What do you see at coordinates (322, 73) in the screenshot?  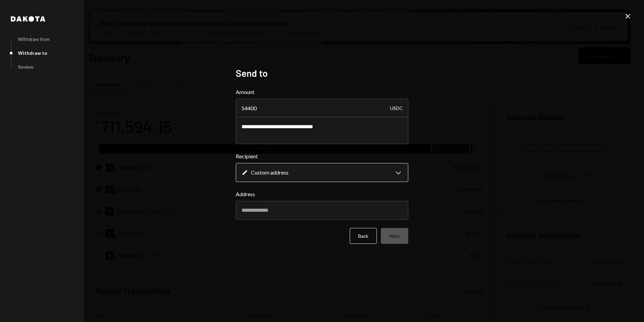 I see `h2: Send to` at bounding box center [322, 73].